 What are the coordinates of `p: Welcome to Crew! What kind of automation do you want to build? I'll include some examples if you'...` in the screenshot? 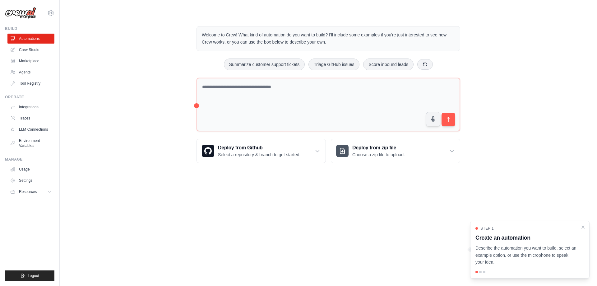 It's located at (328, 39).